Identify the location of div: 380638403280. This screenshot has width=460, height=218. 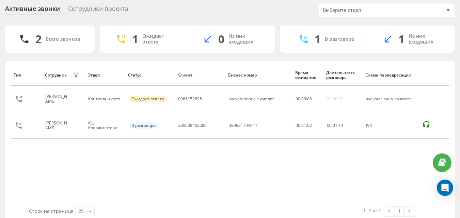
(193, 126).